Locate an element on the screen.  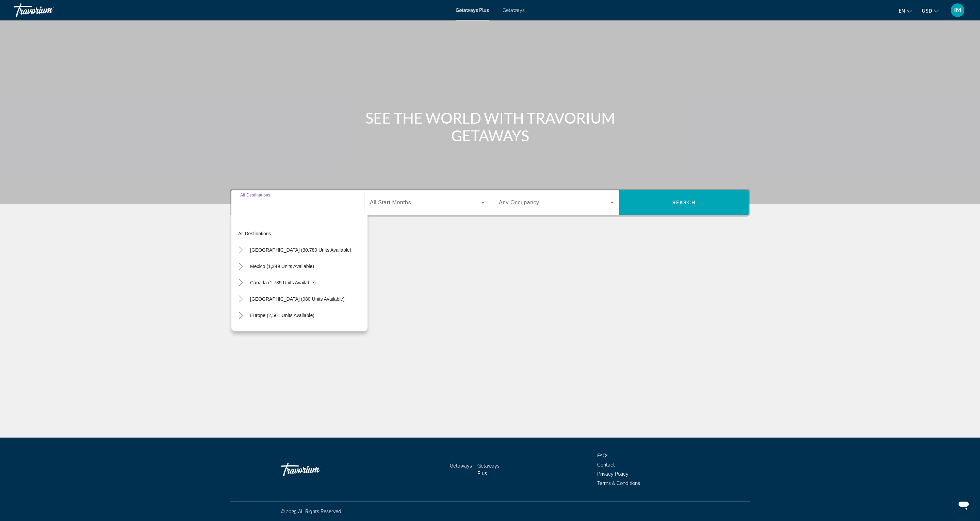
span: Canada (1,739 units available) is located at coordinates (283, 283).